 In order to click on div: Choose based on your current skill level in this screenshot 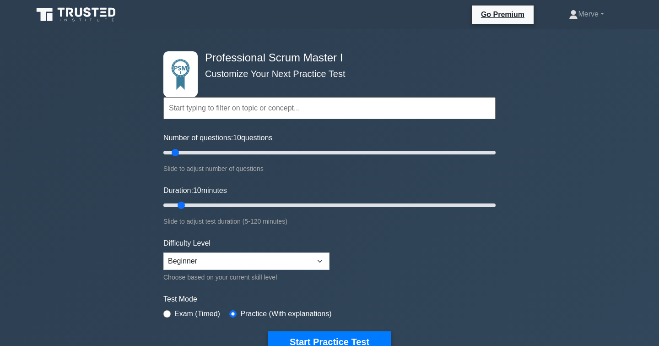, I will do `click(246, 277)`.